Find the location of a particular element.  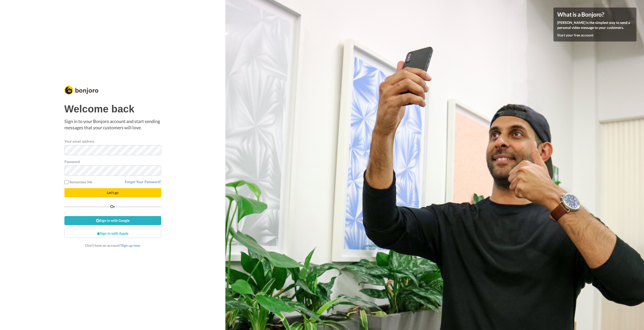

label: Your email address is located at coordinates (79, 141).